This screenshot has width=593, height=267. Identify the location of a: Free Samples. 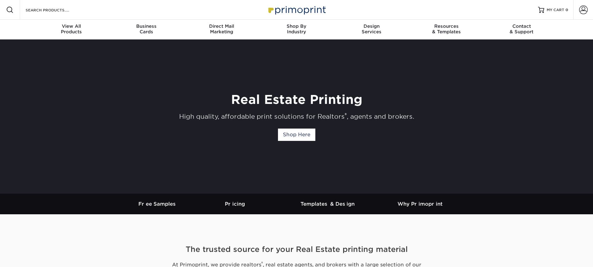
(157, 204).